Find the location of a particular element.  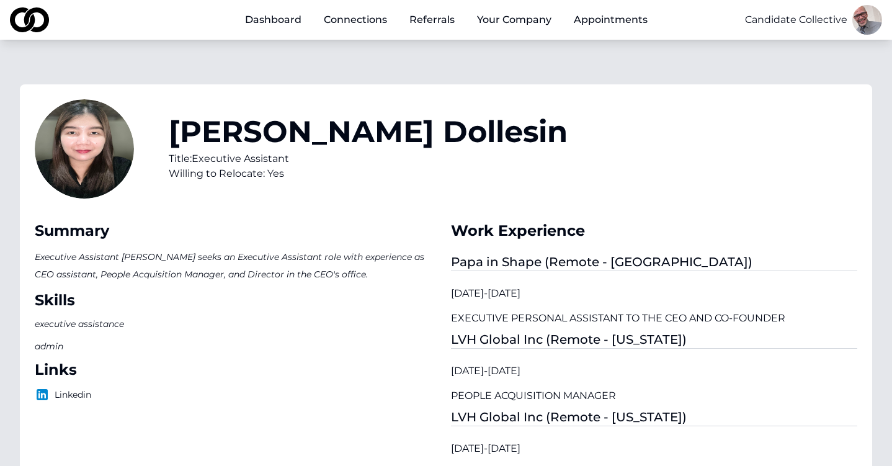

div: Willing to Relocate: Yes is located at coordinates (368, 174).